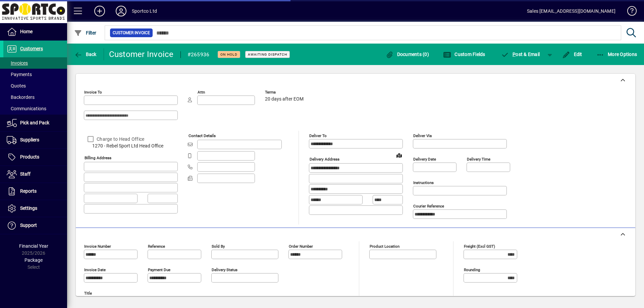  What do you see at coordinates (267, 54) in the screenshot?
I see `span: Awaiting Dispatch` at bounding box center [267, 54].